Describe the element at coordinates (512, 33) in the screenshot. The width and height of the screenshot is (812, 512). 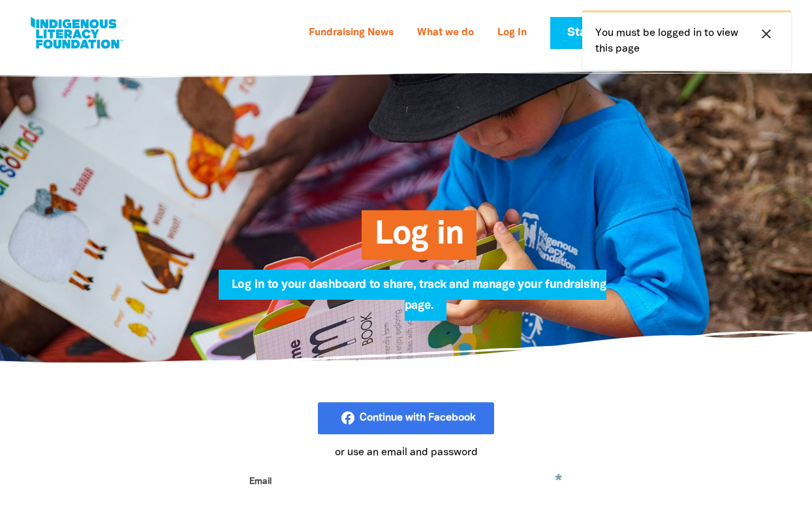
I see `a: Log In` at that location.